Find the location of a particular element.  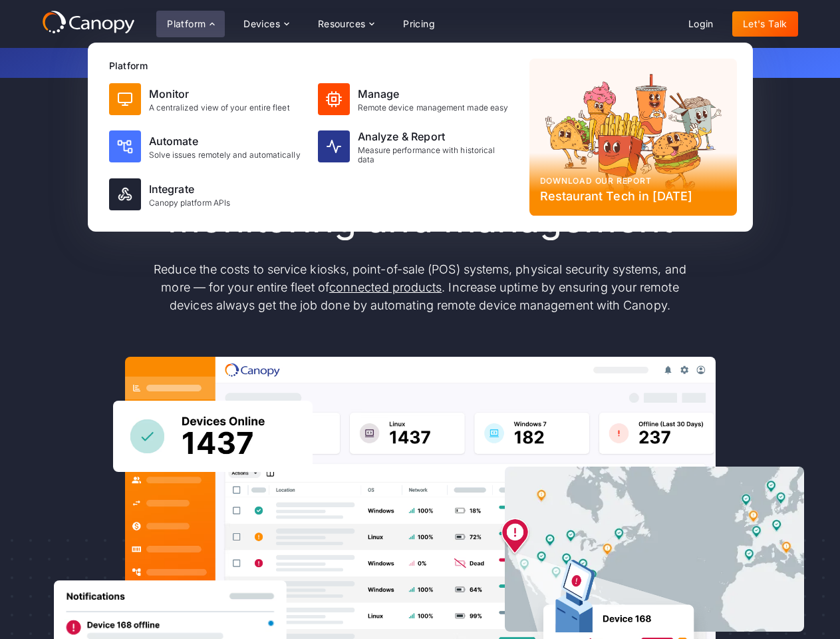

div: Solve issues remotely and automatically is located at coordinates (225, 155).